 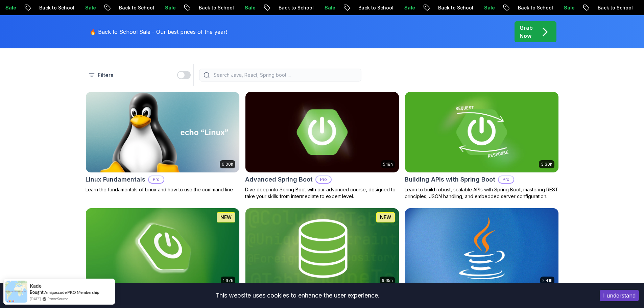 I want to click on p: 3.30h, so click(x=547, y=164).